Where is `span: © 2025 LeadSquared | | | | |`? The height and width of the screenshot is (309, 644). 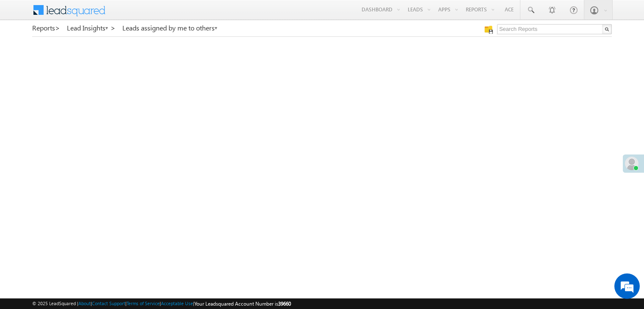
span: © 2025 LeadSquared | | | | | is located at coordinates (162, 304).